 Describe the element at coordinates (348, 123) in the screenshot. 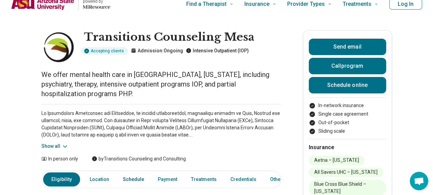

I see `li: Out-of-pocket` at that location.